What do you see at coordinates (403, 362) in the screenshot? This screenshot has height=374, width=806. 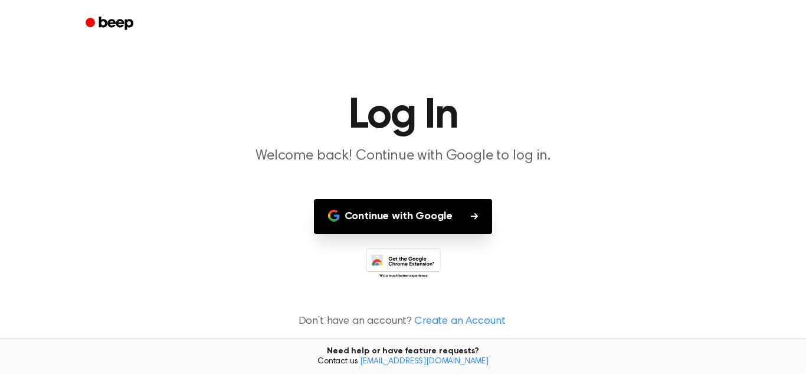 I see `span: Contact us` at bounding box center [403, 362].